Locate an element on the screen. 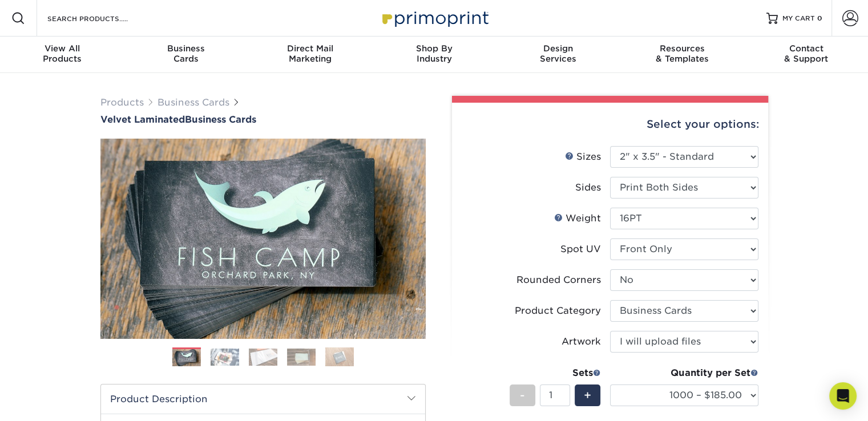 The image size is (868, 421). span: Design is located at coordinates (557, 49).